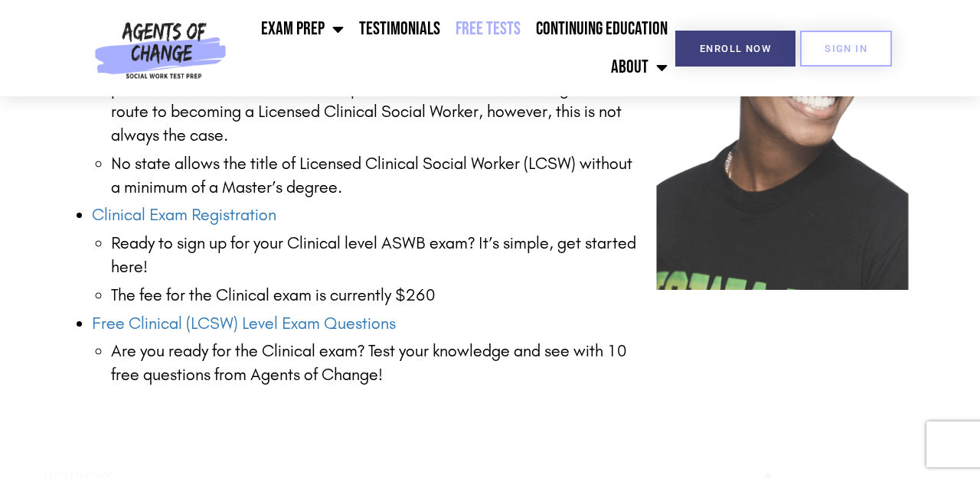 This screenshot has height=478, width=980. I want to click on a: About, so click(639, 67).